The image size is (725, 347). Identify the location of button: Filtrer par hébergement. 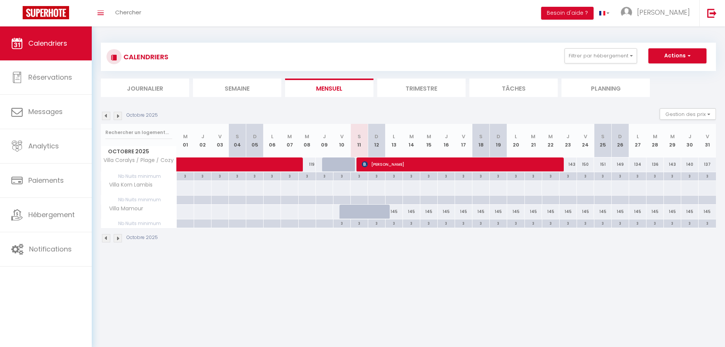
(601, 56).